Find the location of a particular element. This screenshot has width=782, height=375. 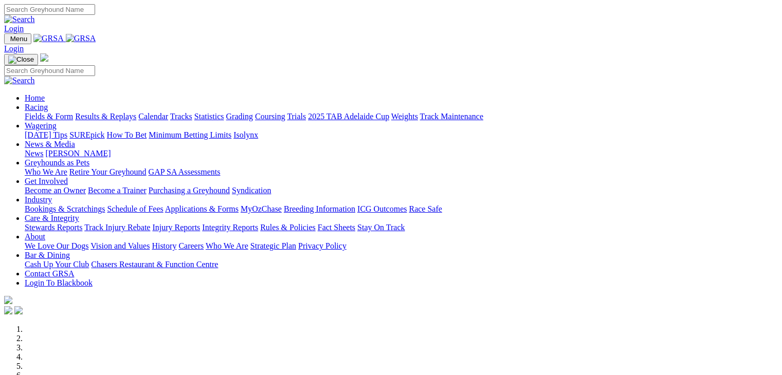

a: Fields & Form is located at coordinates (49, 116).